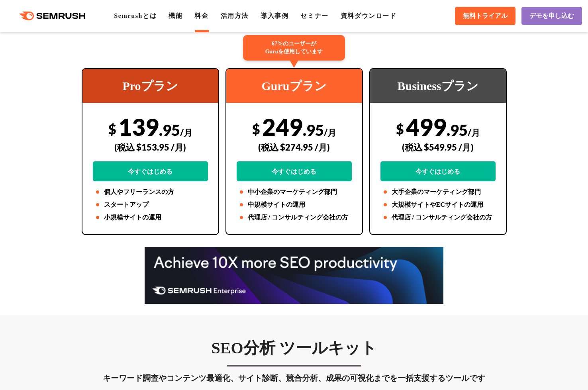 This screenshot has height=390, width=588. What do you see at coordinates (294, 147) in the screenshot?
I see `div: (税込 $274.95 /月)` at bounding box center [294, 147].